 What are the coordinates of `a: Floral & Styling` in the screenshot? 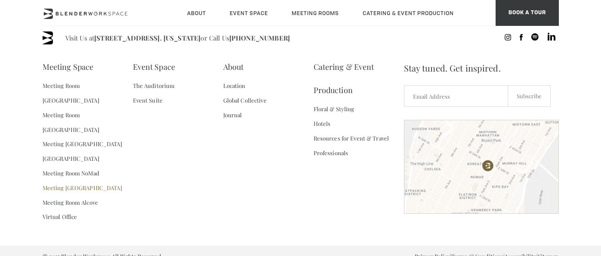 It's located at (334, 109).